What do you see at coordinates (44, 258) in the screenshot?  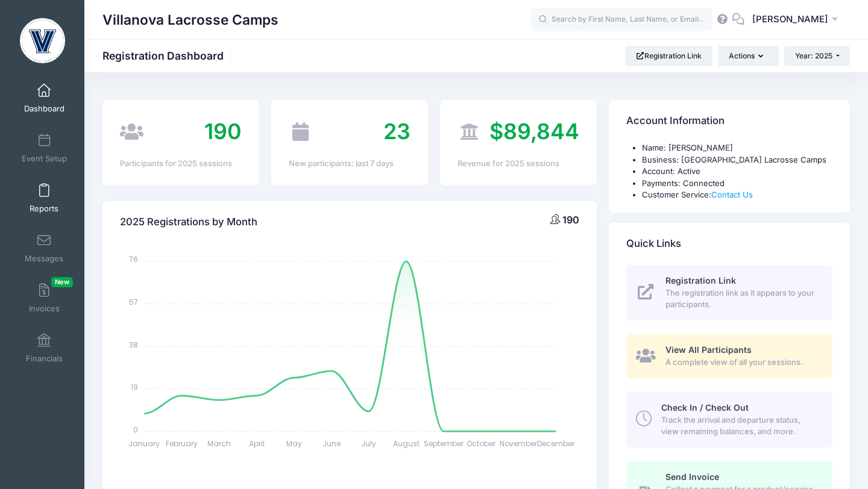 I see `span: Messages` at bounding box center [44, 258].